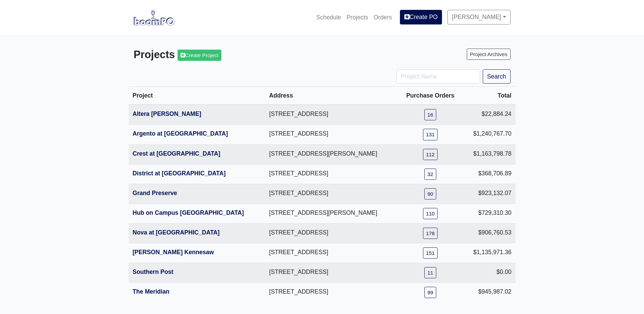 The height and width of the screenshot is (314, 644). I want to click on a: 112, so click(430, 154).